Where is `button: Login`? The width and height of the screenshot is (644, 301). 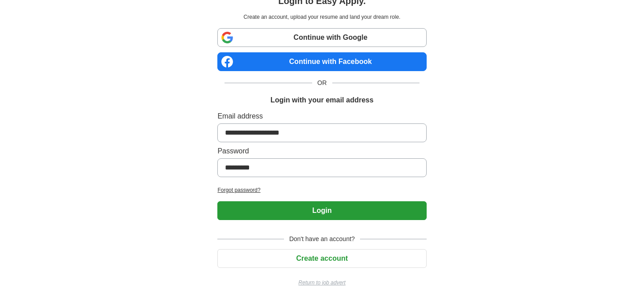 button: Login is located at coordinates (322, 210).